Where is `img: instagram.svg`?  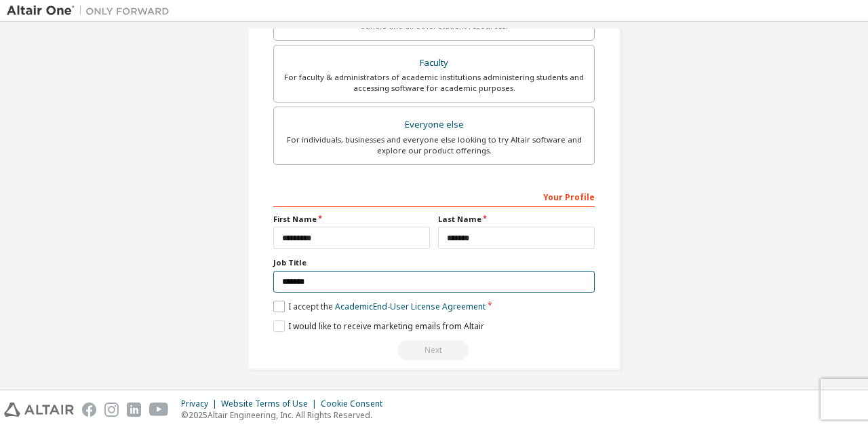 img: instagram.svg is located at coordinates (111, 409).